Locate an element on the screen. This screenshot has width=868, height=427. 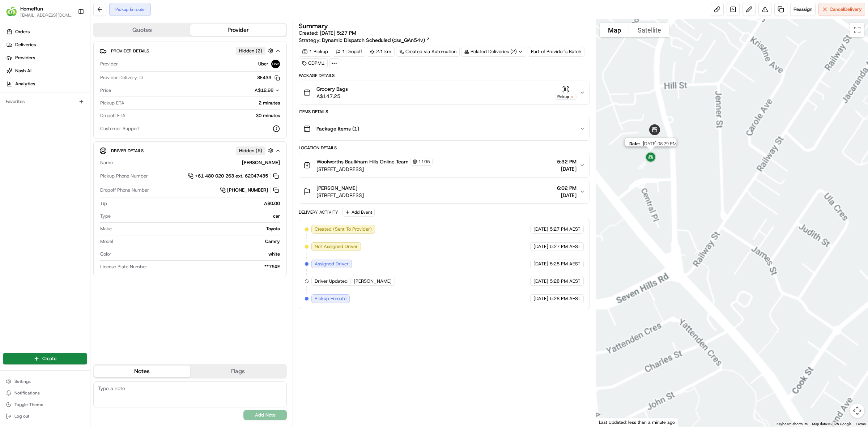
span: Pickup Phone Number is located at coordinates (124, 176).